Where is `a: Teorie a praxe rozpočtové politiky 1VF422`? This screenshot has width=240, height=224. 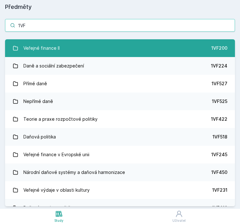 a: Teorie a praxe rozpočtové politiky 1VF422 is located at coordinates (120, 119).